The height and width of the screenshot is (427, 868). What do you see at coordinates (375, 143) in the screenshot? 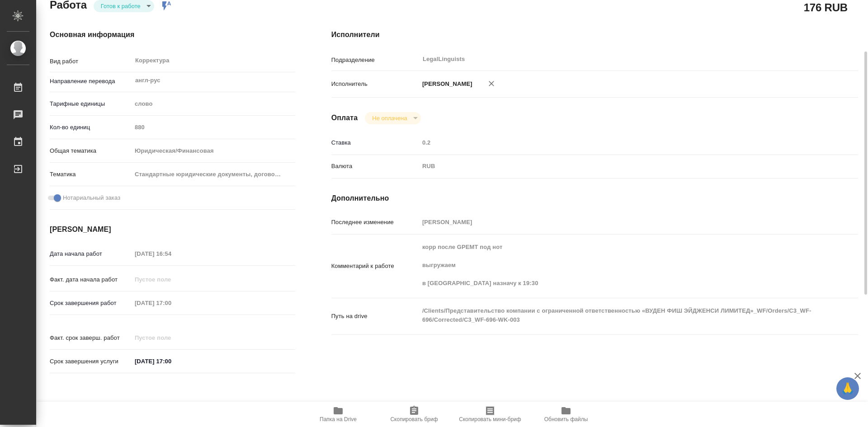
I see `p: Ставка` at bounding box center [375, 143].